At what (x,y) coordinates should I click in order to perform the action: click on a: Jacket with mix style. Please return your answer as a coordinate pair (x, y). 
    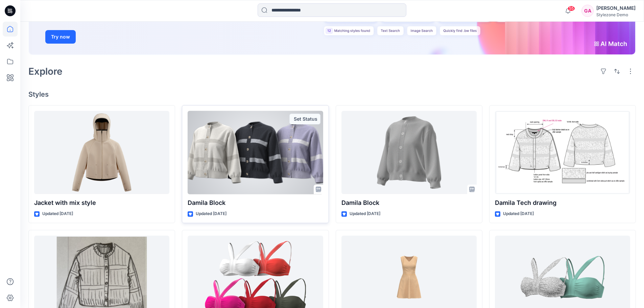
    Looking at the image, I should click on (102, 152).